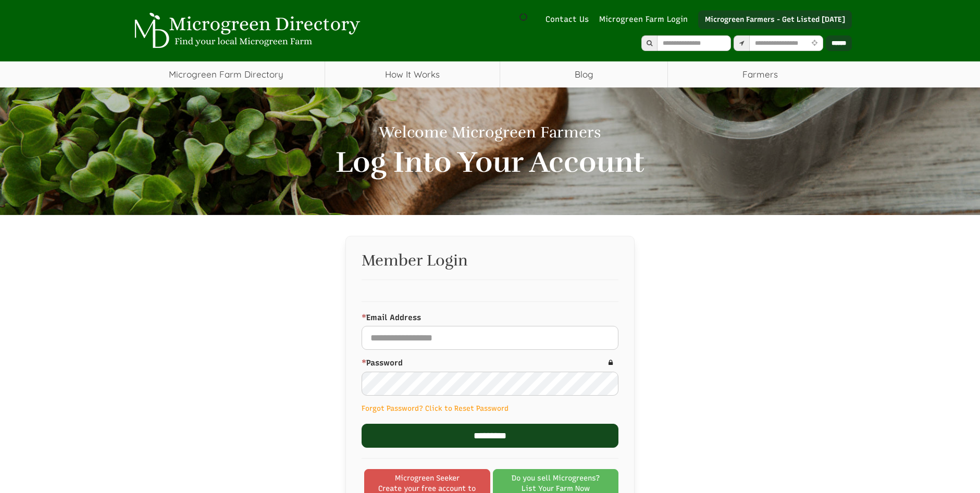 Image resolution: width=980 pixels, height=493 pixels. Describe the element at coordinates (646, 19) in the screenshot. I see `a: Microgreen Farm Login` at that location.